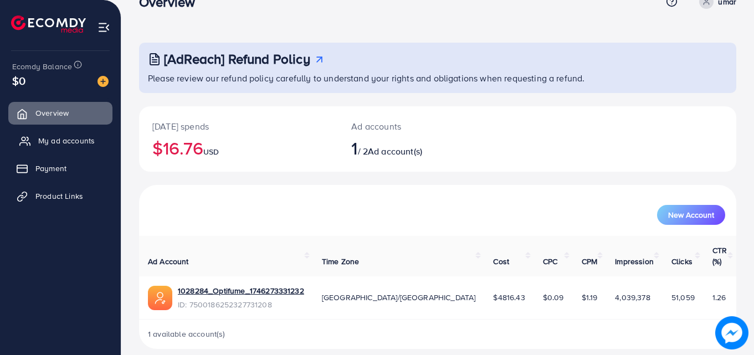  Describe the element at coordinates (690, 215) in the screenshot. I see `span: New Account` at that location.